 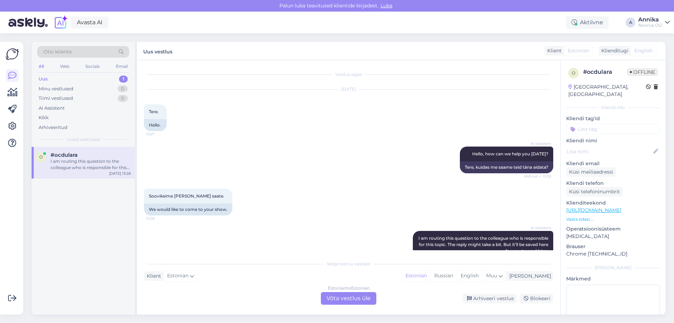 What do you see at coordinates (613, 219) in the screenshot?
I see `p: Vaata edasi ...` at bounding box center [613, 219].